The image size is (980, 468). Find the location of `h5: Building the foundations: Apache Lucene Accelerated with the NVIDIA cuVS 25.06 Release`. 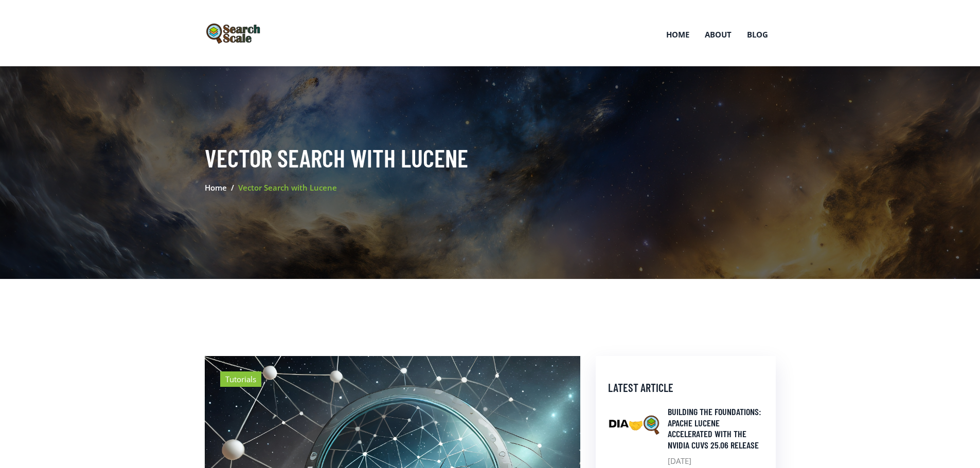

h5: Building the foundations: Apache Lucene Accelerated with the NVIDIA cuVS 25.06 Release is located at coordinates (715, 429).